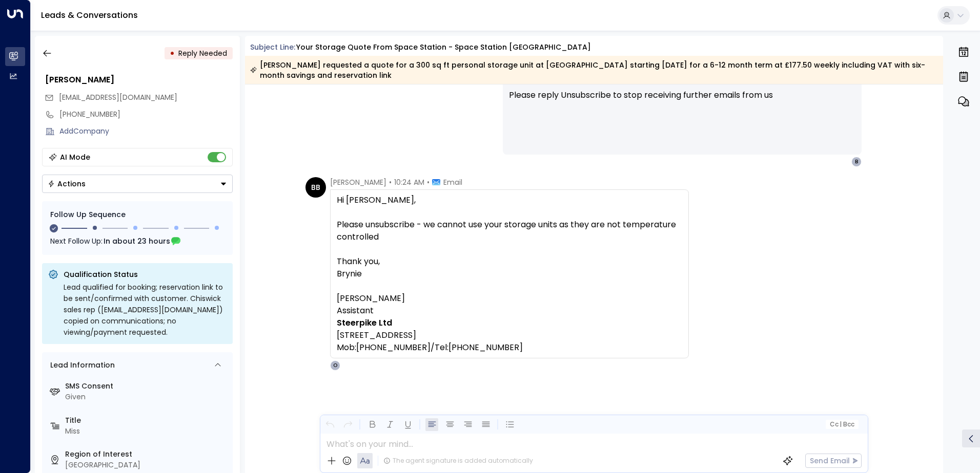  What do you see at coordinates (347, 424) in the screenshot?
I see `button: Redo` at bounding box center [347, 424].